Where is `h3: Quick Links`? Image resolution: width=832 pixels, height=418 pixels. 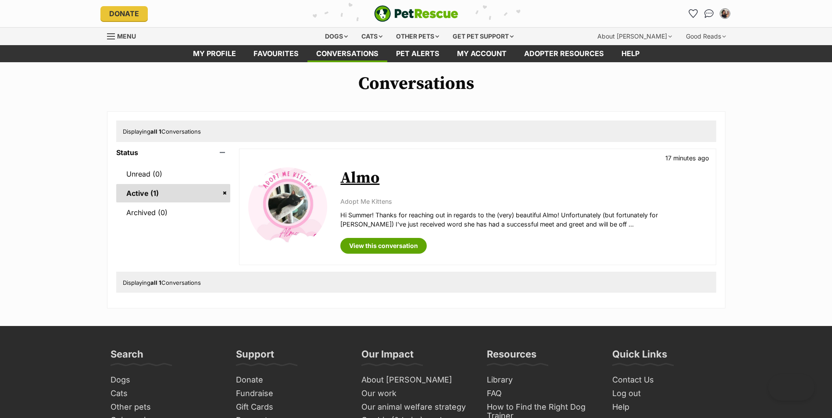 h3: Quick Links is located at coordinates (640, 357).